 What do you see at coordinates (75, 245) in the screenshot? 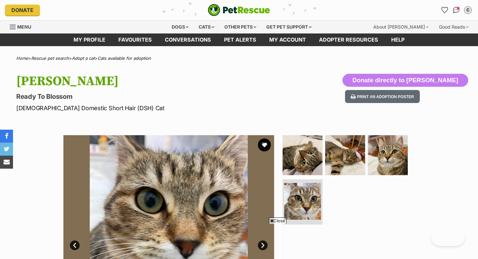
I see `a: Prev` at bounding box center [75, 245].